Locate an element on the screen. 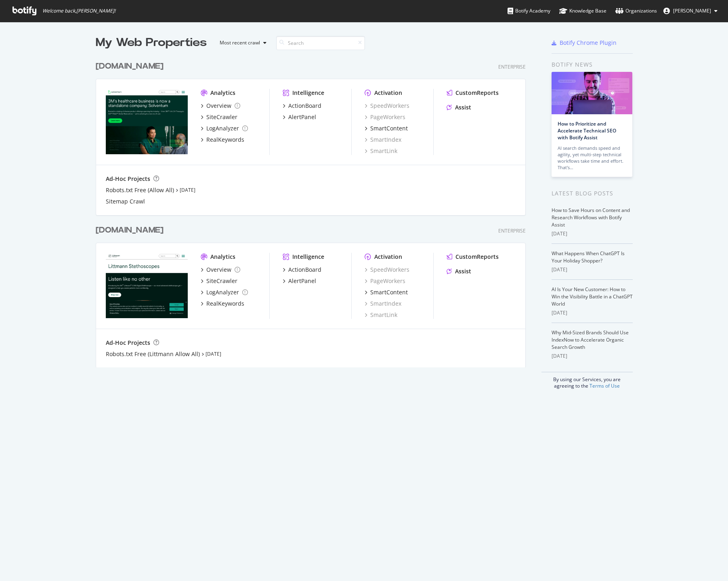 The image size is (728, 581). div: Organizations is located at coordinates (636, 11).